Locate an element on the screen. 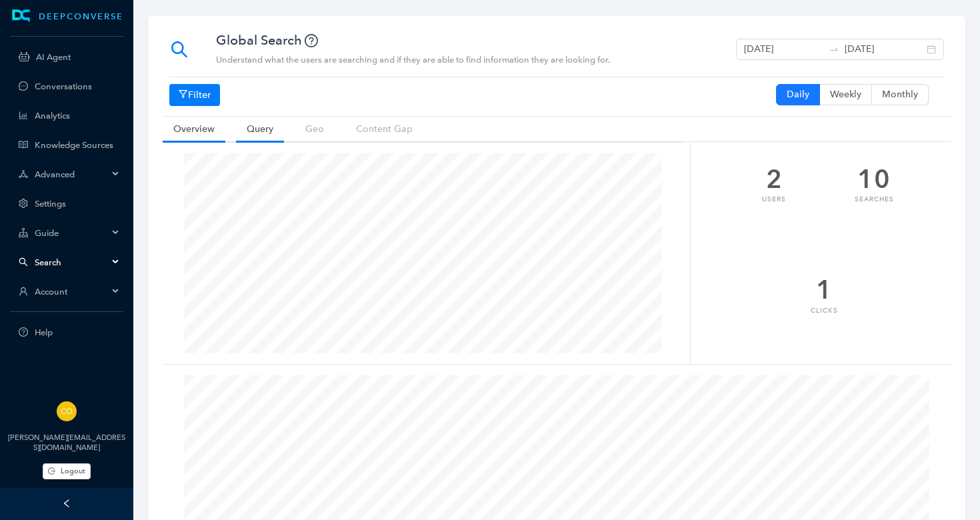 Image resolution: width=980 pixels, height=520 pixels. span: user is located at coordinates (23, 291).